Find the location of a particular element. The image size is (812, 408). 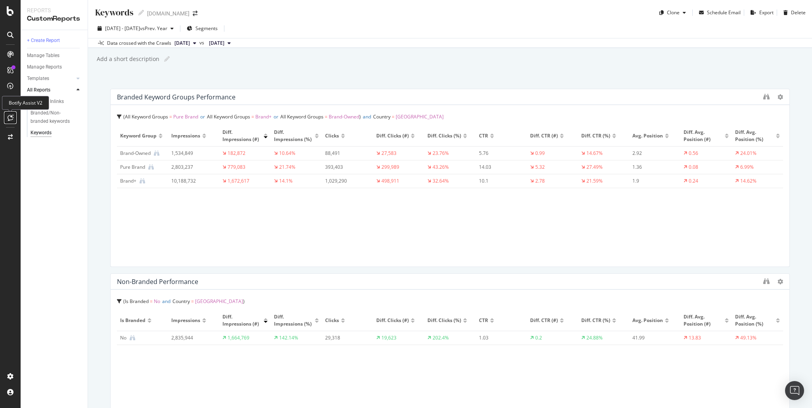

div: 5.76 is located at coordinates (499, 153).